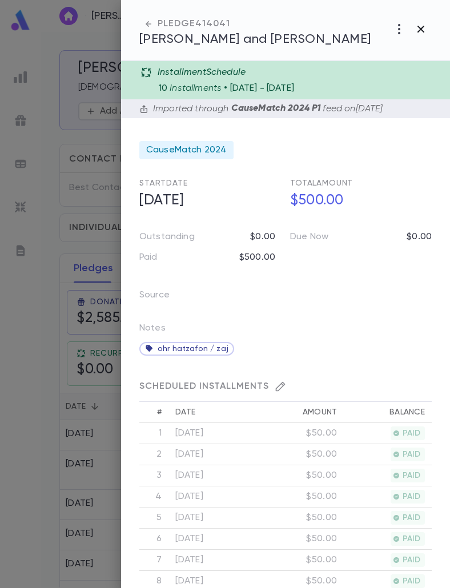 Image resolution: width=450 pixels, height=588 pixels. I want to click on th: Amount, so click(300, 412).